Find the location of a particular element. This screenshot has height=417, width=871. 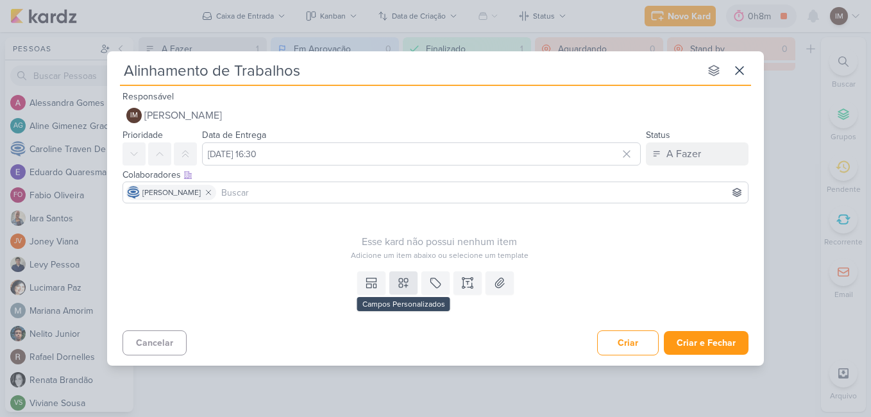

label: Status is located at coordinates (658, 135).